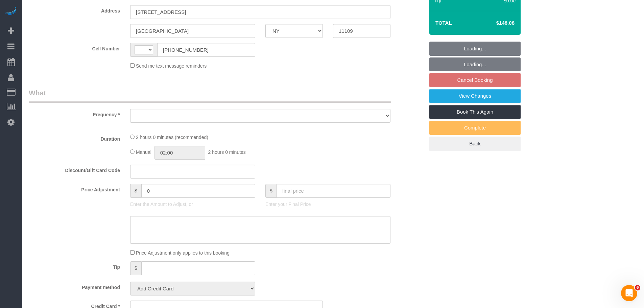  I want to click on p: Enter the Amount to Adjust, or, so click(193, 204).